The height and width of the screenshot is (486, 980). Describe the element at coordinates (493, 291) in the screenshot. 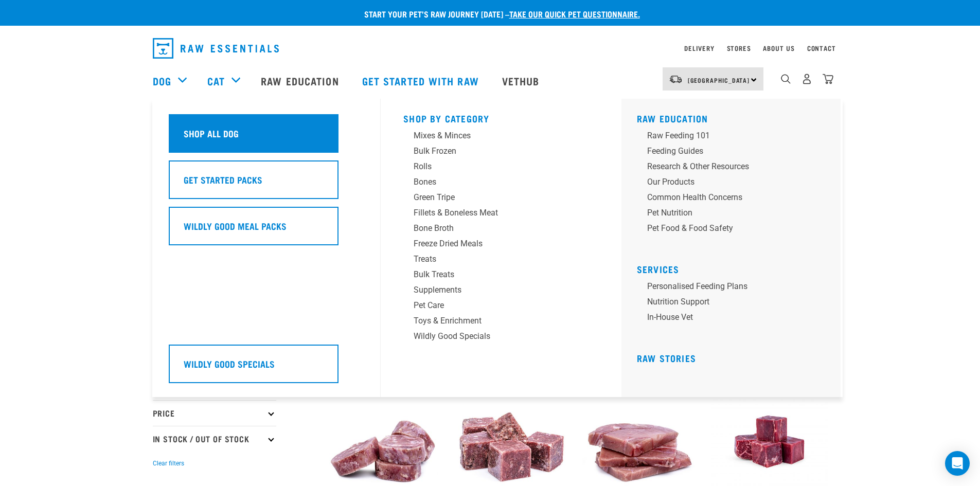

I see `div: Supplements` at that location.